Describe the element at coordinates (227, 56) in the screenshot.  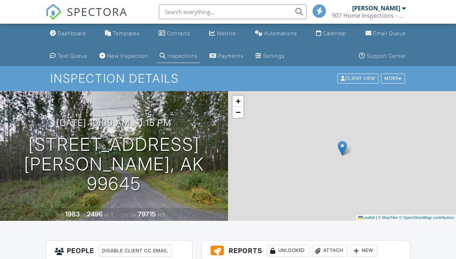
I see `a: Payments` at that location.